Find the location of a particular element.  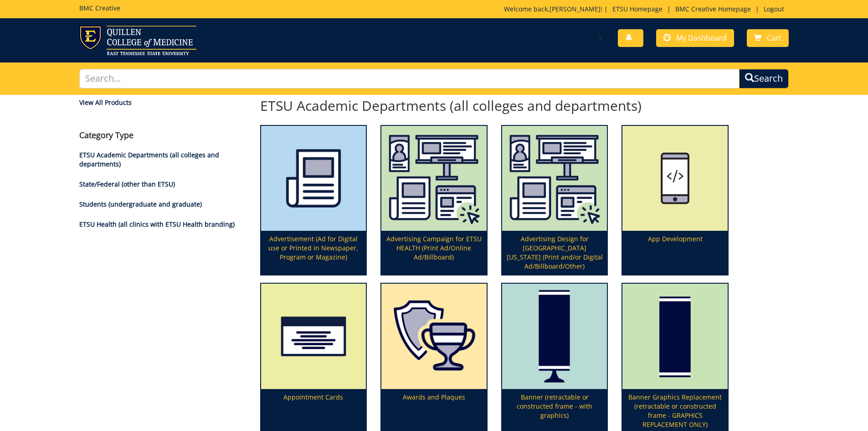

h5: BMC Creative is located at coordinates (100, 8).